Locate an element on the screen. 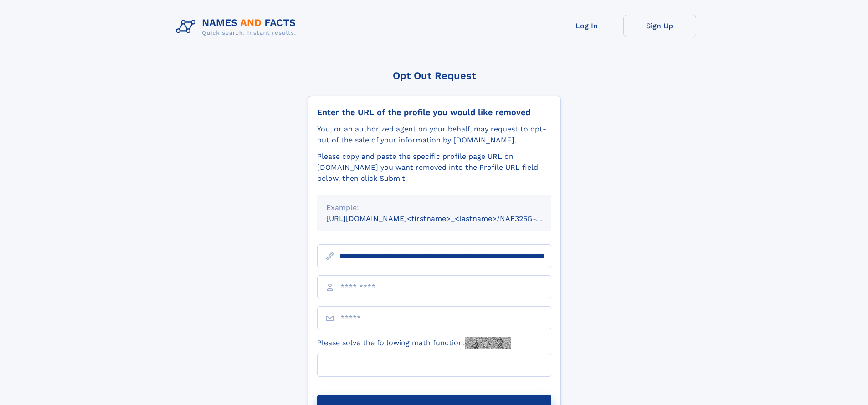  div: Enter the URL of the profile you would like removed is located at coordinates (434, 112).